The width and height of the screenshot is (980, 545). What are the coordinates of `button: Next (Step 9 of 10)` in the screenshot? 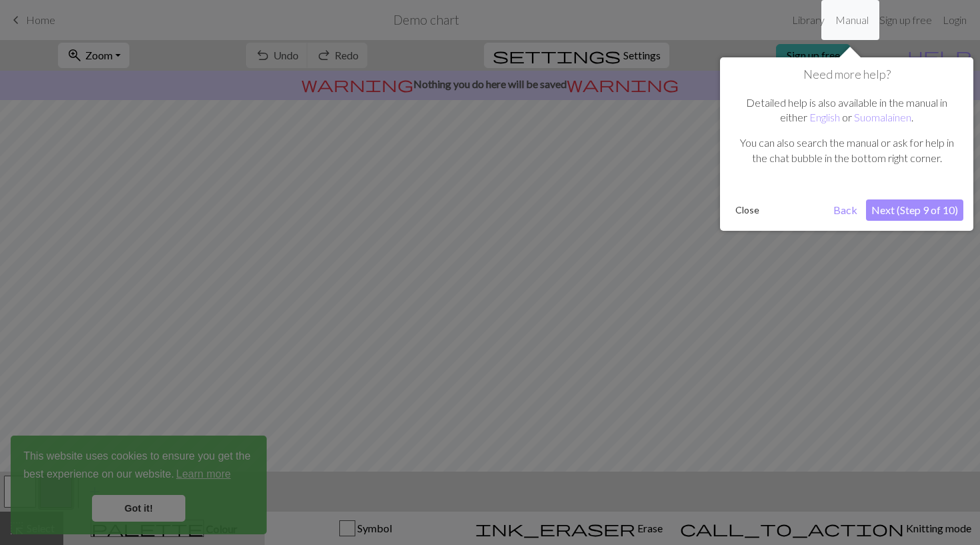 It's located at (915, 210).